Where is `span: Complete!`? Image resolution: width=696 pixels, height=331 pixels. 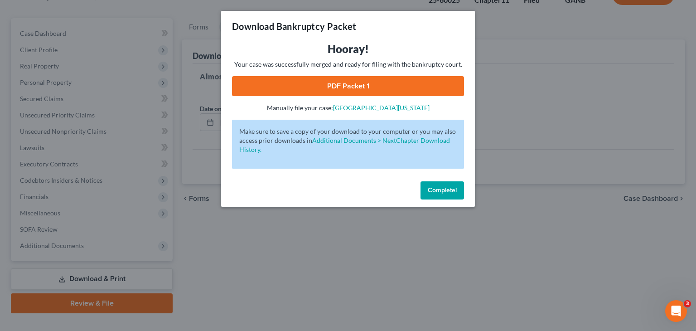
span: Complete! is located at coordinates (442, 190).